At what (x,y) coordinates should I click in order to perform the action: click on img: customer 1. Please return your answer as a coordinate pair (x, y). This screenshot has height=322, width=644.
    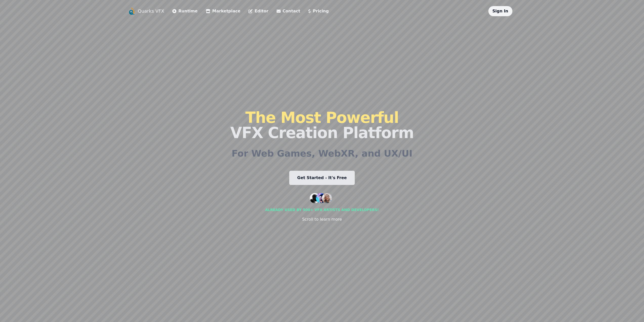
    Looking at the image, I should click on (315, 198).